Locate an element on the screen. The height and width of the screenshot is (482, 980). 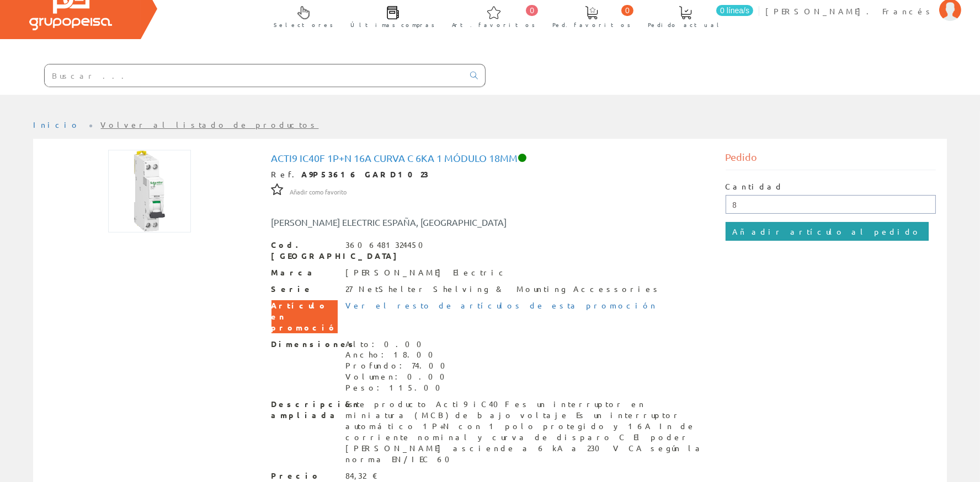
span: Art. favoritos is located at coordinates (493, 25).